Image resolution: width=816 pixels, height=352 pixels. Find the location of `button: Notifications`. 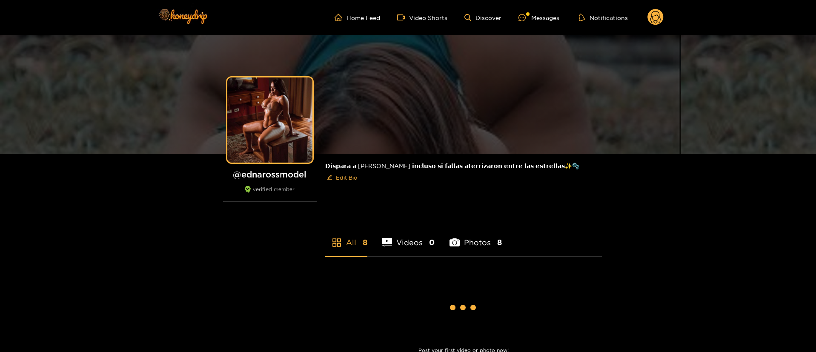

button: Notifications is located at coordinates (603, 17).